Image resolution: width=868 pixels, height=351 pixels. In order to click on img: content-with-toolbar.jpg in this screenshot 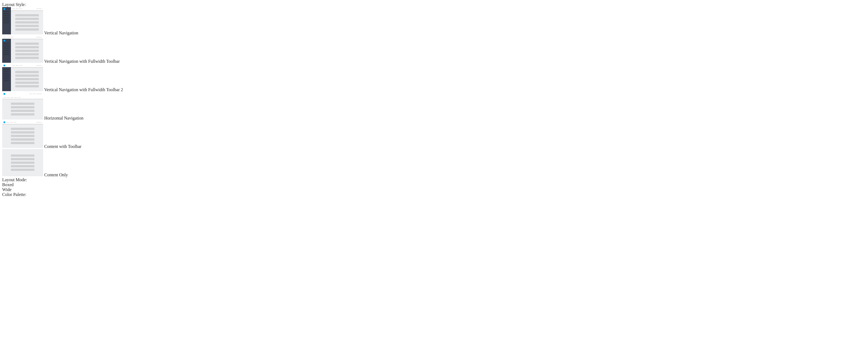, I will do `click(23, 135)`.